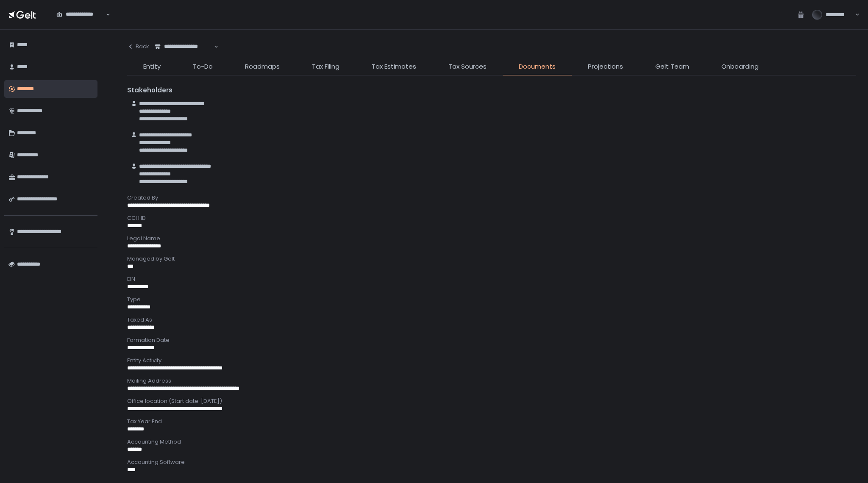 Image resolution: width=868 pixels, height=483 pixels. I want to click on div: Created By, so click(492, 198).